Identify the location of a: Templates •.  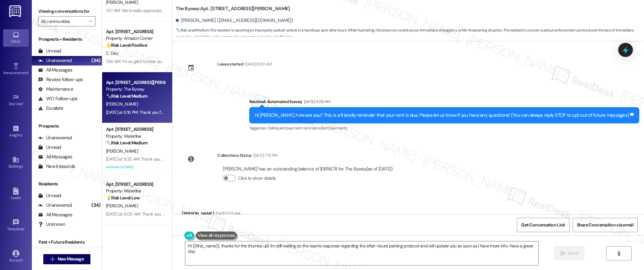
(16, 226).